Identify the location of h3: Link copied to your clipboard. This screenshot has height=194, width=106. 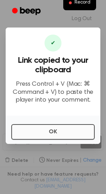
(53, 65).